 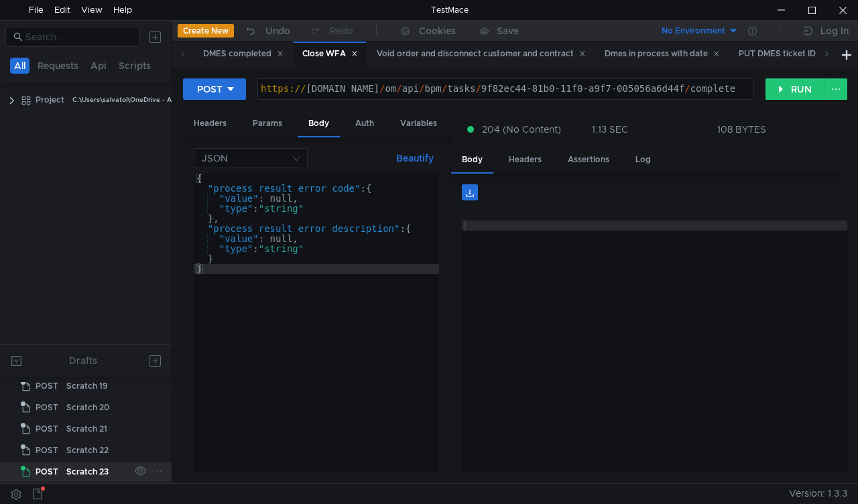 What do you see at coordinates (79, 37) in the screenshot?
I see `input: Search...` at bounding box center [79, 37].